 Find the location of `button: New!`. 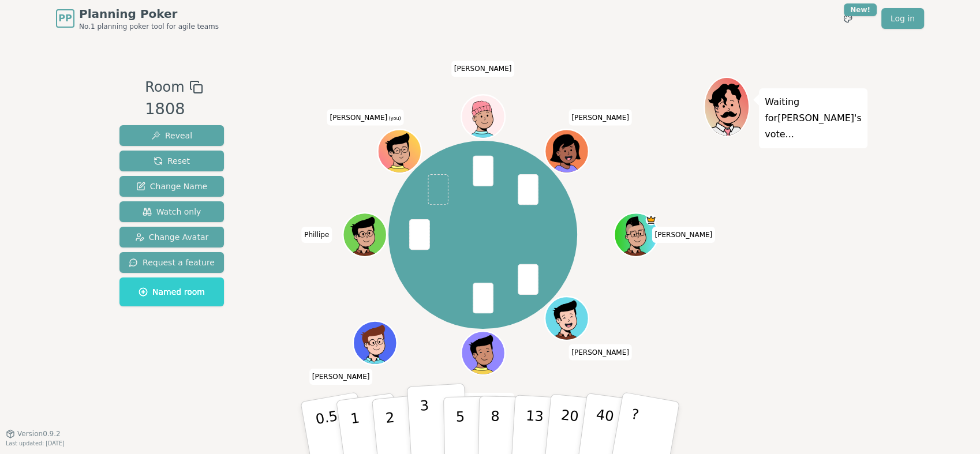

button: New! is located at coordinates (848, 18).